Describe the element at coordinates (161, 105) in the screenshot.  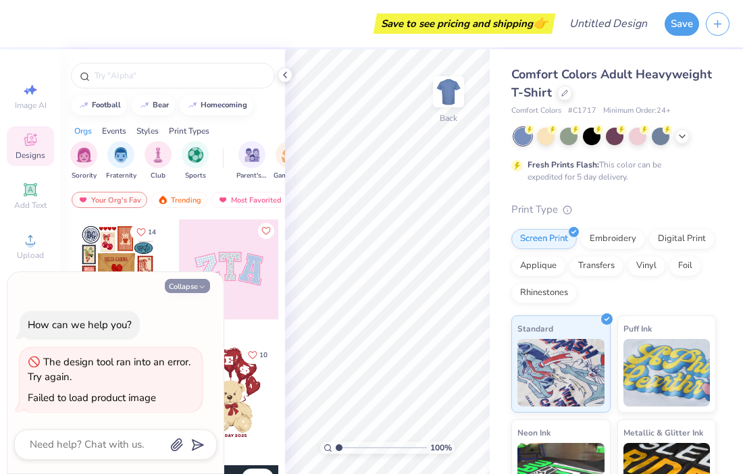
I see `div: bear` at that location.